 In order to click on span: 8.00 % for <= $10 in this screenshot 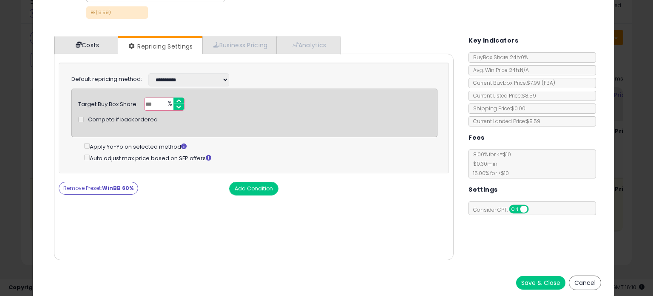, I will do `click(490, 163)`.